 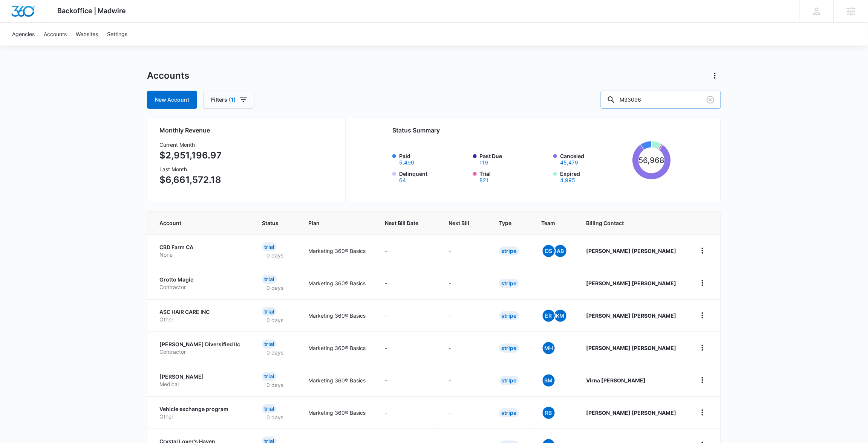 What do you see at coordinates (23, 34) in the screenshot?
I see `a: Agencies` at bounding box center [23, 34].